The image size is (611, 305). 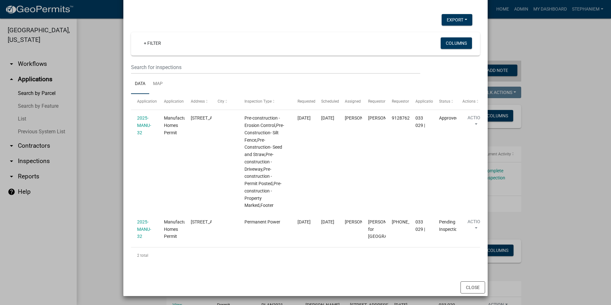 What do you see at coordinates (221, 101) in the screenshot?
I see `span: City` at bounding box center [221, 101].